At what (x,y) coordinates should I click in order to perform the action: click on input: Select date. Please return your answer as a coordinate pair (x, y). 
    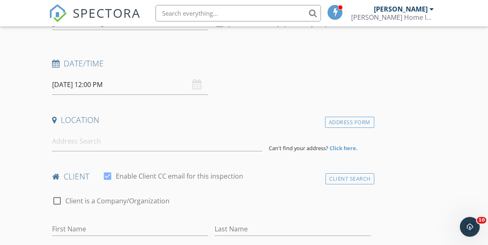
    Looking at the image, I should click on (130, 85).